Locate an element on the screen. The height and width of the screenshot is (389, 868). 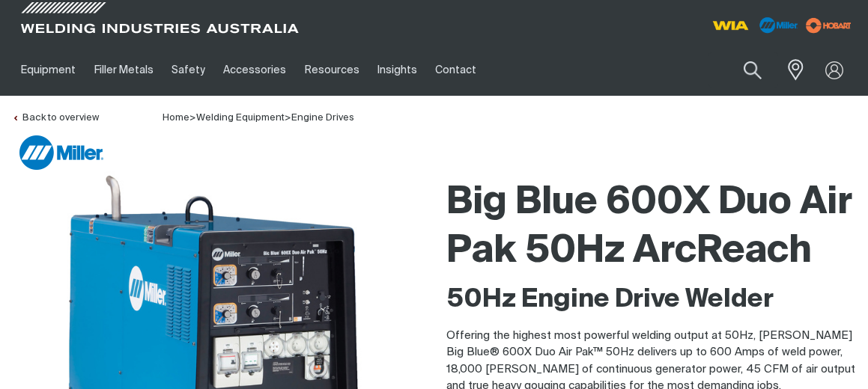
nav: Main is located at coordinates (328, 70).